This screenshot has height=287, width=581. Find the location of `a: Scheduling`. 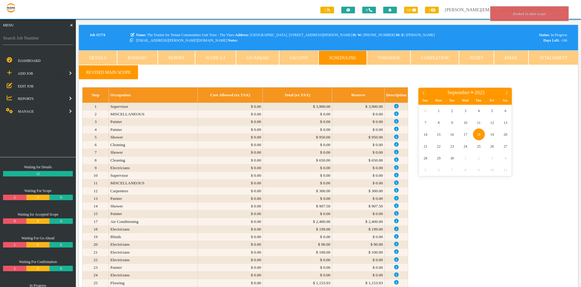

a: Scheduling is located at coordinates (342, 58).